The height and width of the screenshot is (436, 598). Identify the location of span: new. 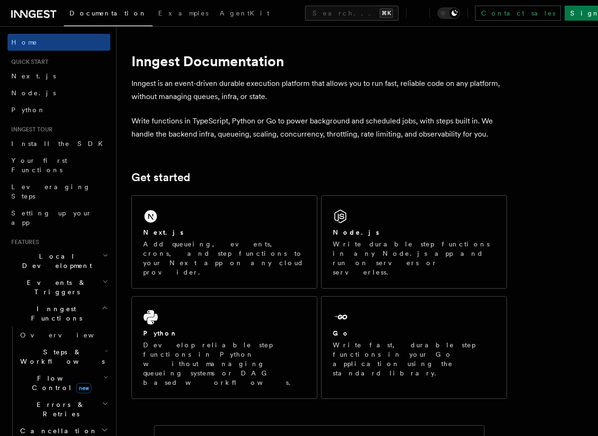
(83, 388).